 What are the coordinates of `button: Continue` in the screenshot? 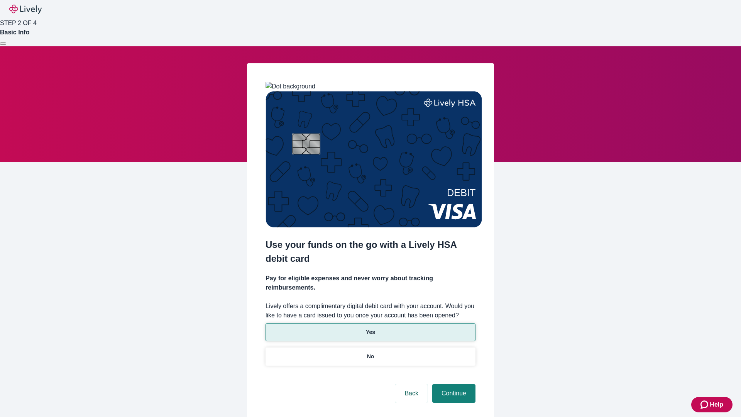 It's located at (454, 393).